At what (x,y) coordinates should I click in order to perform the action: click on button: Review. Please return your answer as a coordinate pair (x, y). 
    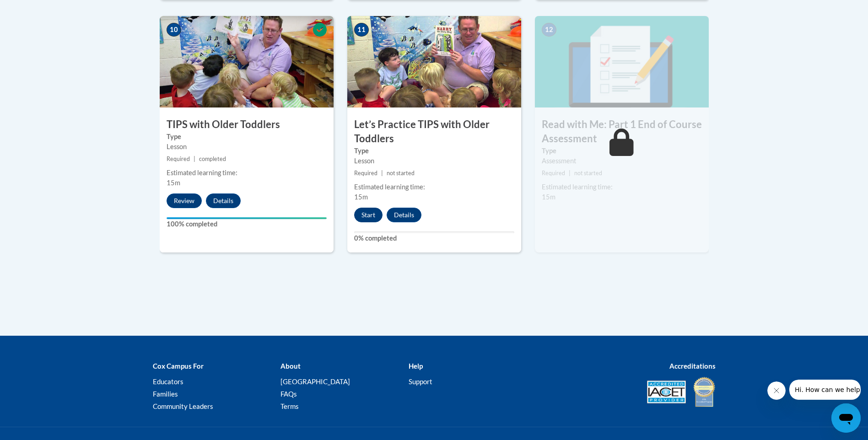
    Looking at the image, I should click on (184, 201).